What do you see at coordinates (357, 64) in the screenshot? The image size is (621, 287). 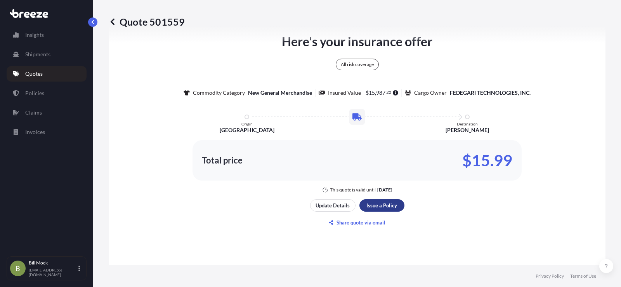 I see `div: All risk coverage` at bounding box center [357, 64].